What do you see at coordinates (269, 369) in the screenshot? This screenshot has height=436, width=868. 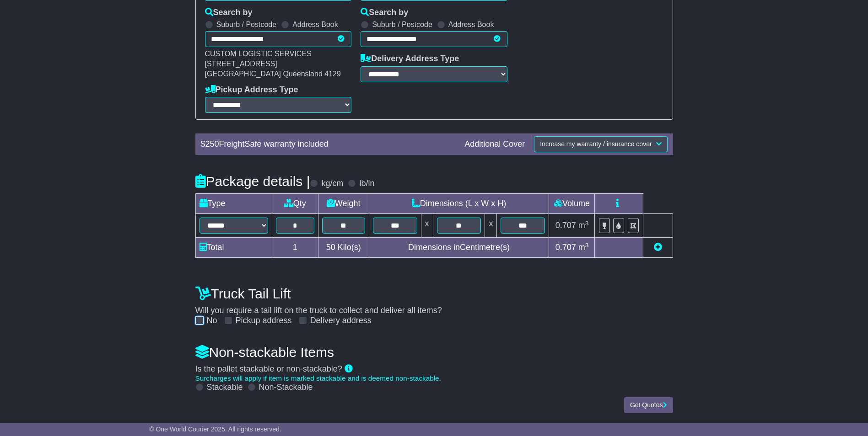 I see `span: Is the pallet stackable or non-stackable?` at bounding box center [269, 369].